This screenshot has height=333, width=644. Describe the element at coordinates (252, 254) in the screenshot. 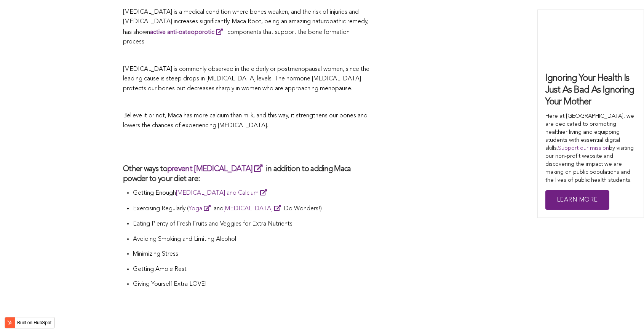

I see `p: Minimizing Stress` at that location.